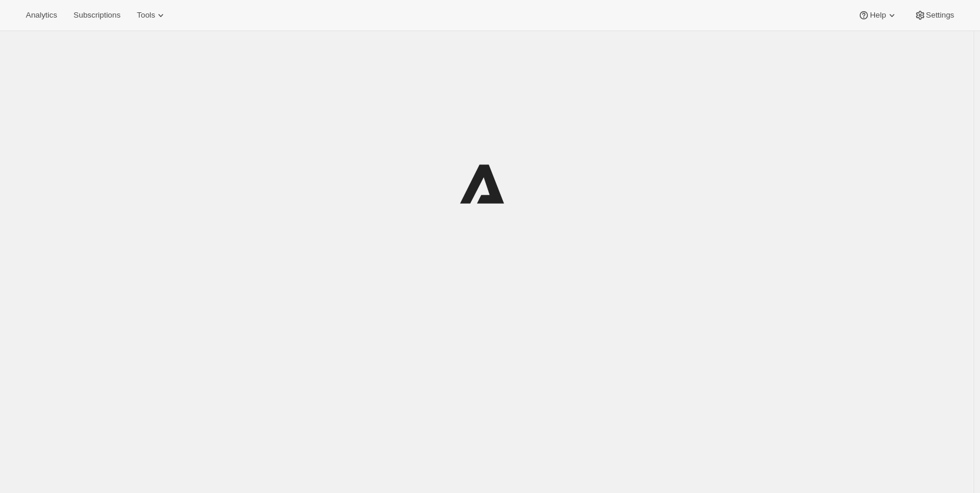 The image size is (980, 493). What do you see at coordinates (41, 15) in the screenshot?
I see `button: Analytics` at bounding box center [41, 15].